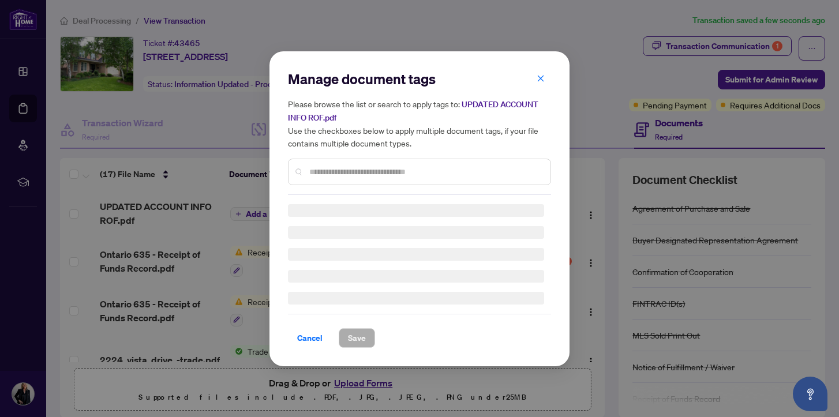  What do you see at coordinates (810, 394) in the screenshot?
I see `button: Open asap` at bounding box center [810, 394].